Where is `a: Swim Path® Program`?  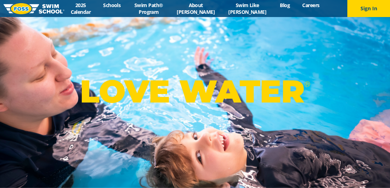 a: Swim Path® Program is located at coordinates (149, 9).